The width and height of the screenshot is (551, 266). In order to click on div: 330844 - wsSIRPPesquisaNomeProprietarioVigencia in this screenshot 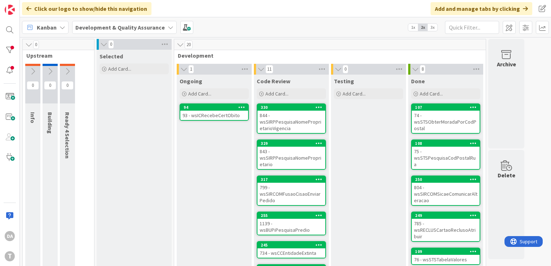, I will do `click(291, 119)`.